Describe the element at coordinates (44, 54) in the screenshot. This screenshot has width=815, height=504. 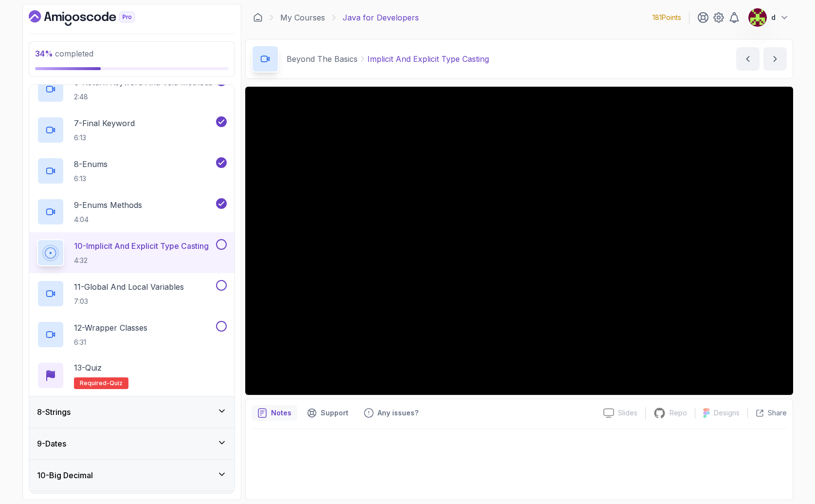
I see `span: 34 %` at that location.